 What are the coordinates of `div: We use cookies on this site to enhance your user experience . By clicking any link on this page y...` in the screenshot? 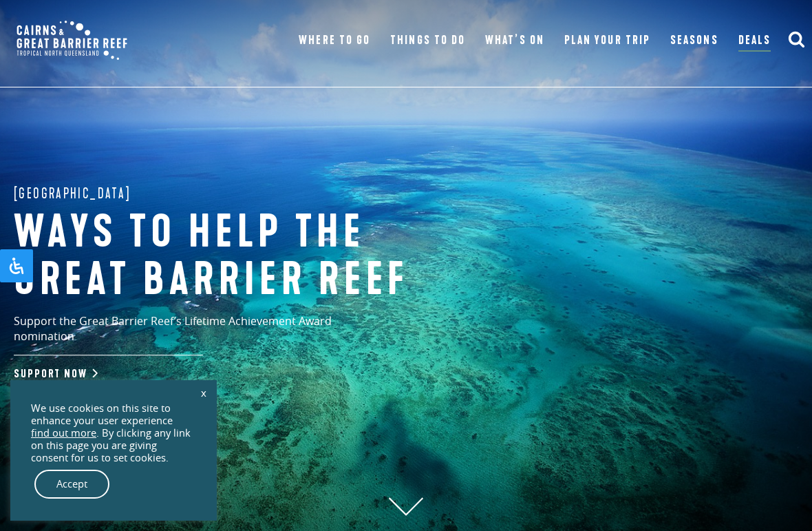 It's located at (114, 434).